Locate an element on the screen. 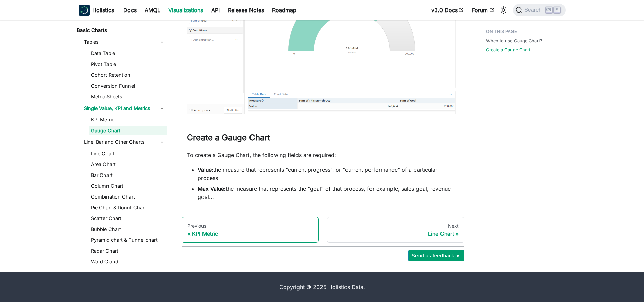 The image size is (644, 302). div: Previous is located at coordinates (250, 226).